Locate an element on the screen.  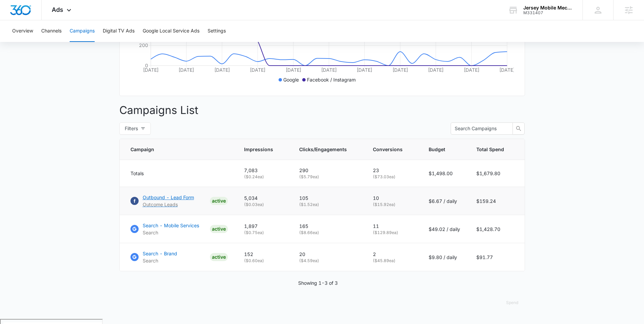
span: search is located at coordinates (518, 128).